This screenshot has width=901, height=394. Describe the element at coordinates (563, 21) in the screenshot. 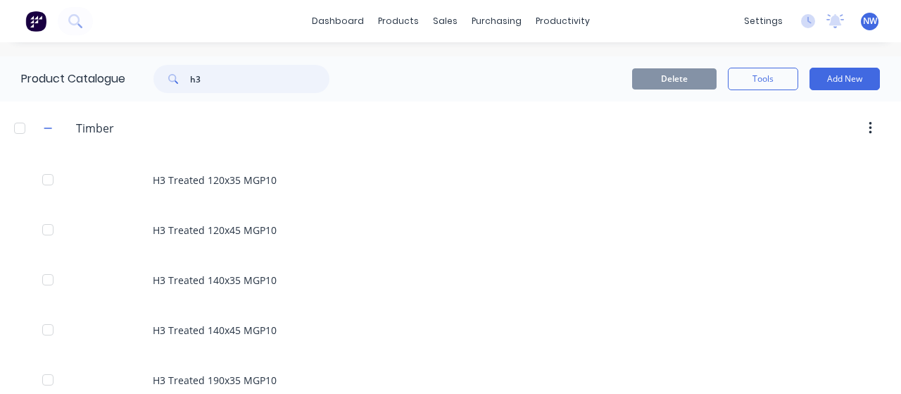

I see `div: productivity` at that location.